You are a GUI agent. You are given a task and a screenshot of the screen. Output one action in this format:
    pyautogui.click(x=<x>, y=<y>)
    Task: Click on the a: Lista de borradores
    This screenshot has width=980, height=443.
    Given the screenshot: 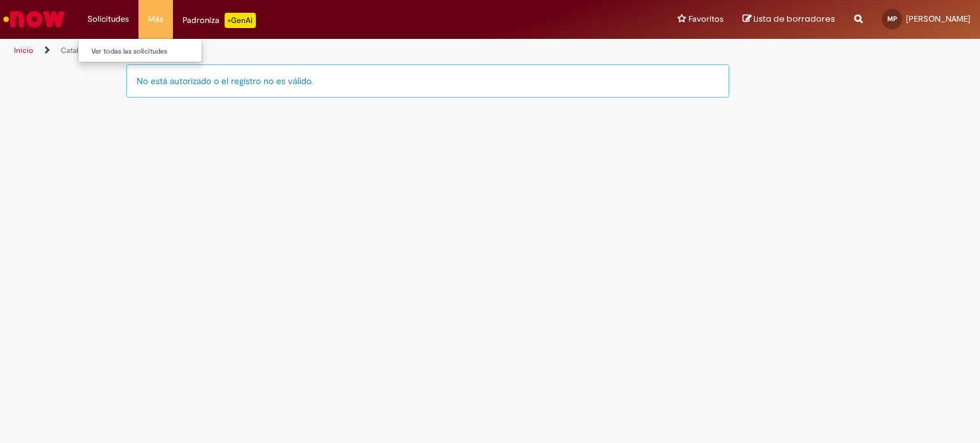 What is the action you would take?
    pyautogui.click(x=789, y=19)
    